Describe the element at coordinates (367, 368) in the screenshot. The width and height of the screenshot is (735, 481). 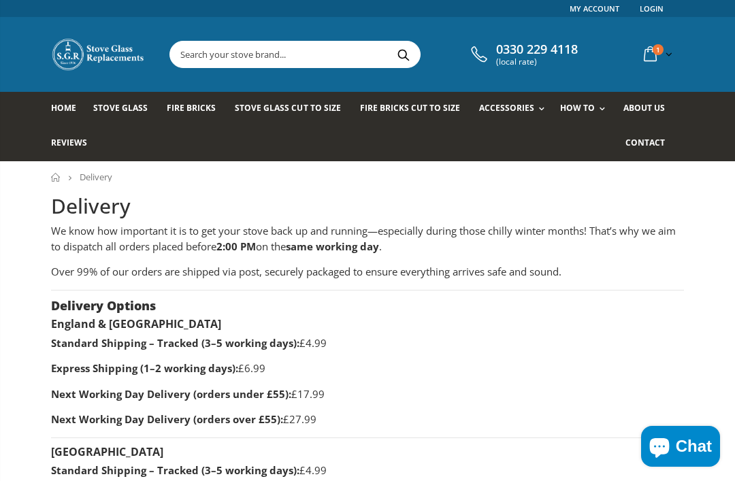
I see `p: £6.99` at that location.